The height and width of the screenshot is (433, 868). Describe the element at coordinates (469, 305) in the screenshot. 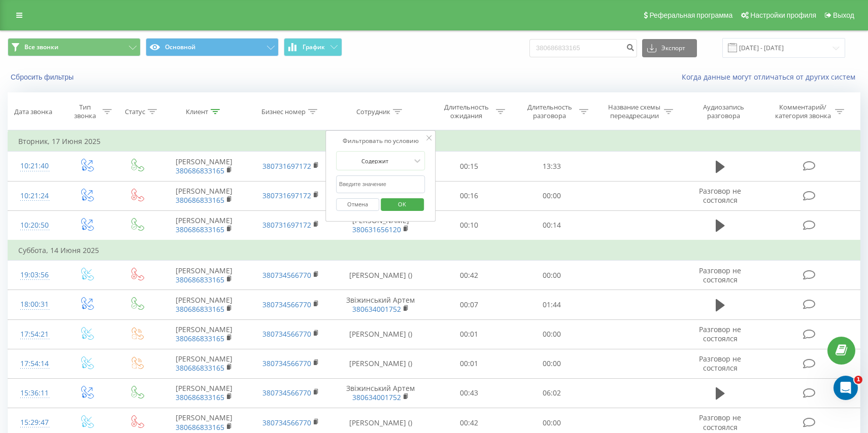

I see `td: 00:07` at that location.